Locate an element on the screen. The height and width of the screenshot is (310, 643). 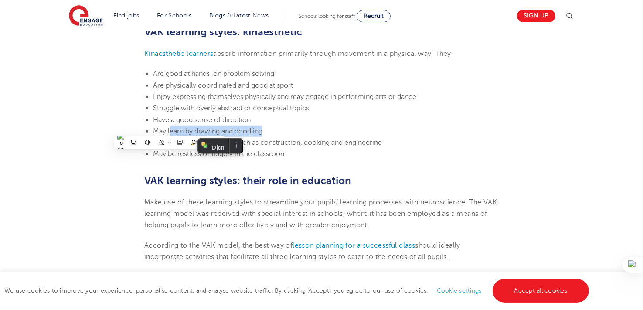
a: For Schools is located at coordinates (174, 15).